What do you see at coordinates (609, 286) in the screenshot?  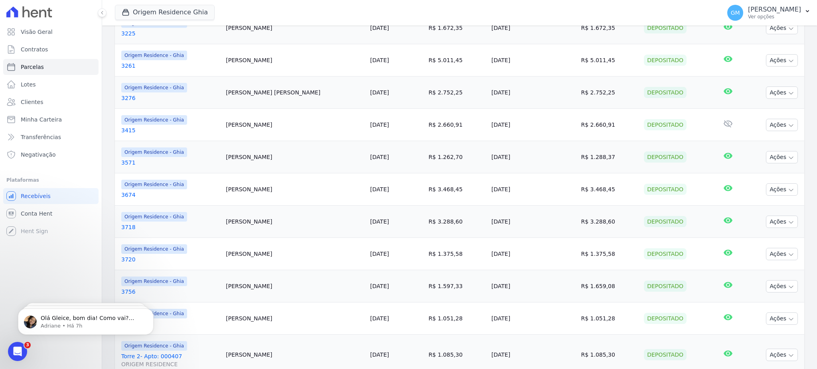 I see `td: R$ 1.659,08` at bounding box center [609, 286].